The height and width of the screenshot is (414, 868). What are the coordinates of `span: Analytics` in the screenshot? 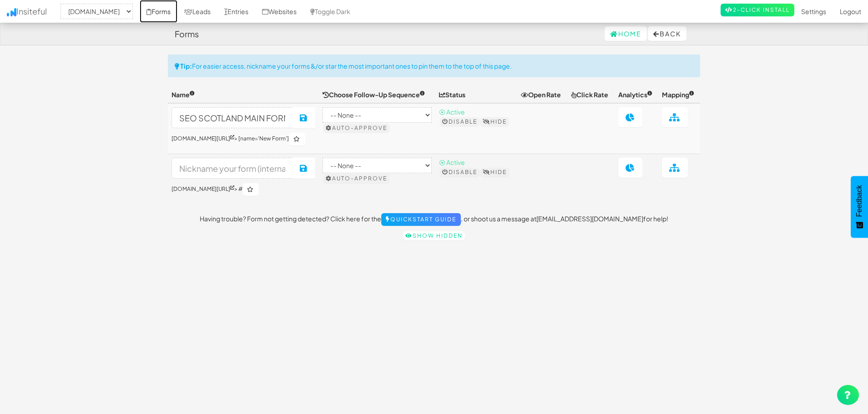 It's located at (635, 95).